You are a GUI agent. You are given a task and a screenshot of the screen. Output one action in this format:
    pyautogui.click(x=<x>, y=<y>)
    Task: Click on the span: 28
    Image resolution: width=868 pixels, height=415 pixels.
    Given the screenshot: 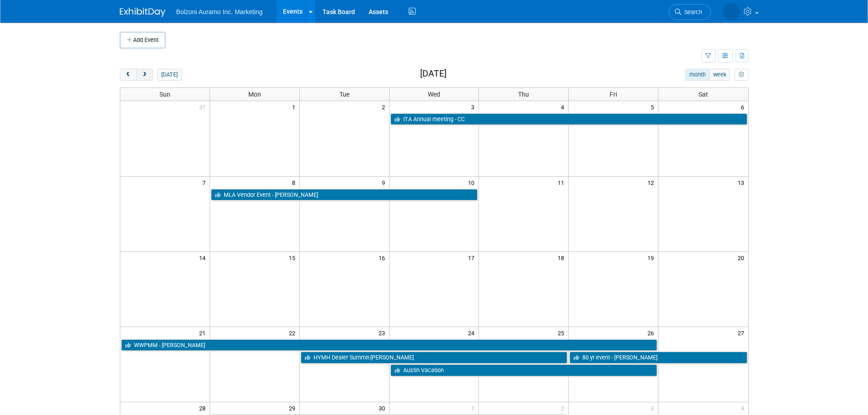 What is the action you would take?
    pyautogui.click(x=203, y=407)
    